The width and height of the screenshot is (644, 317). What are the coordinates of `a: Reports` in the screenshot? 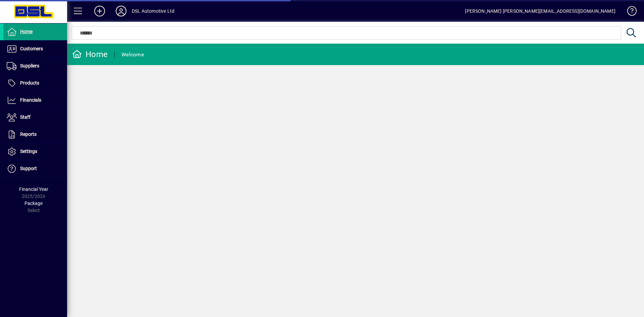 It's located at (35, 135).